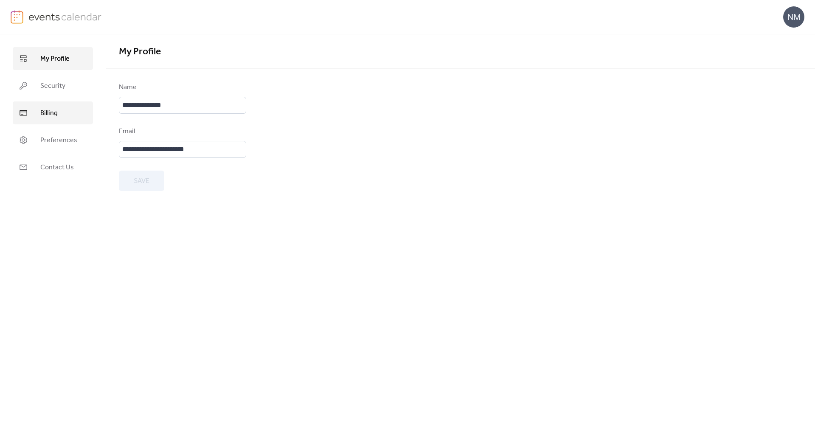 The height and width of the screenshot is (421, 815). What do you see at coordinates (53, 59) in the screenshot?
I see `a: My Profile` at bounding box center [53, 59].